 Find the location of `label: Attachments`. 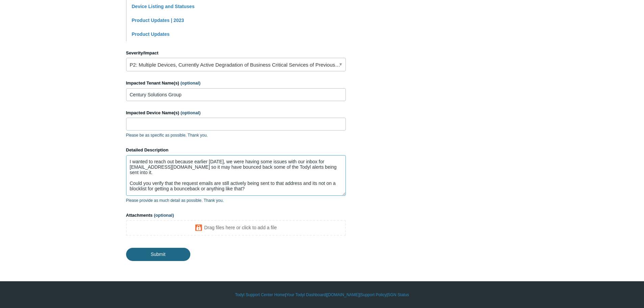

label: Attachments is located at coordinates (236, 216).